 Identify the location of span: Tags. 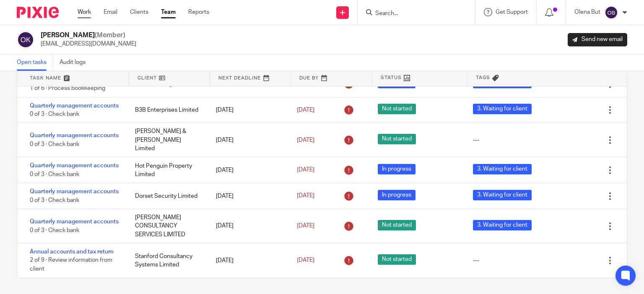
(483, 77).